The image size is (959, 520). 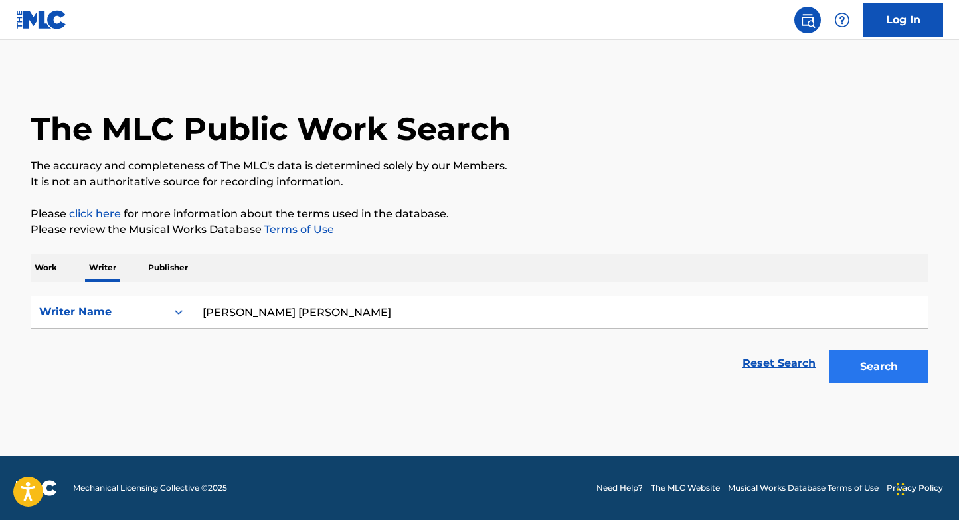 What do you see at coordinates (808, 20) in the screenshot?
I see `img: search` at bounding box center [808, 20].